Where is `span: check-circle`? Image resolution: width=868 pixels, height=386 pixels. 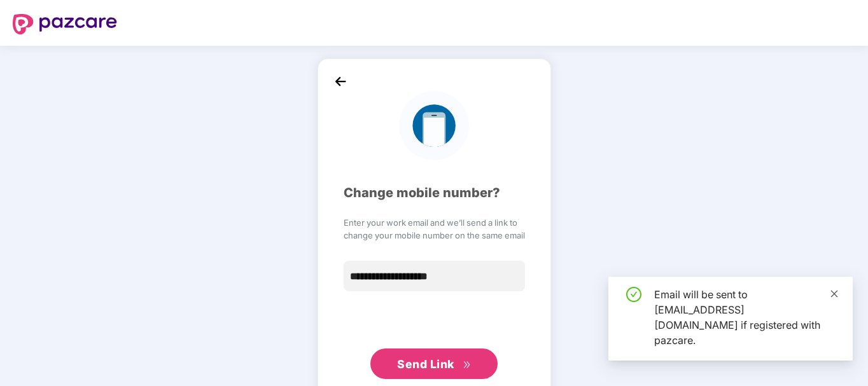
span: check-circle is located at coordinates (634, 294).